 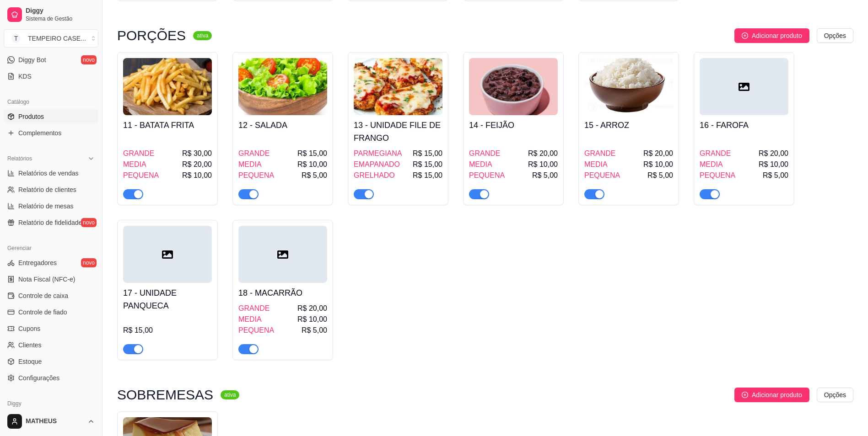 What do you see at coordinates (51, 117) in the screenshot?
I see `a: Produtos` at bounding box center [51, 117].